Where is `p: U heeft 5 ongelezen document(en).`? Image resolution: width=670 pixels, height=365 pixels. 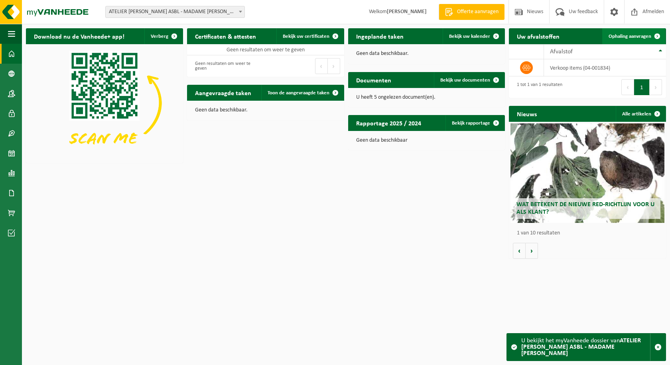
p: U heeft 5 ongelezen document(en). is located at coordinates (426, 98).